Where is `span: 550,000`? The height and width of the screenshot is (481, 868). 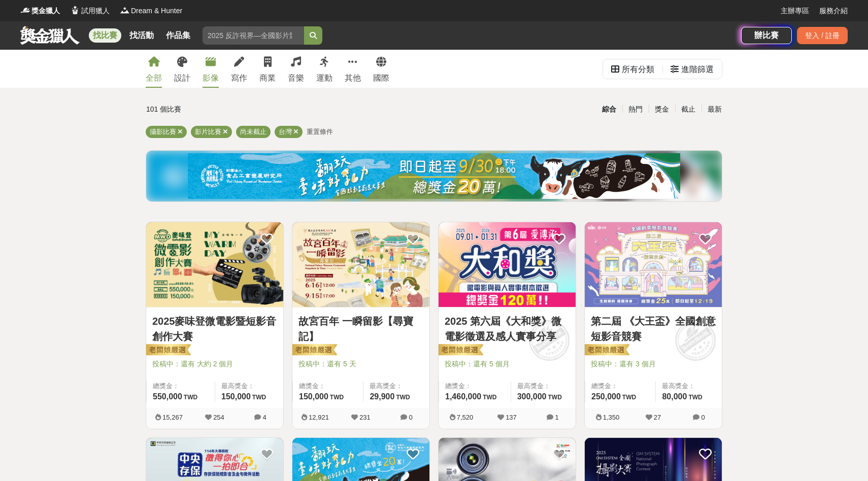 span: 550,000 is located at coordinates (167, 396).